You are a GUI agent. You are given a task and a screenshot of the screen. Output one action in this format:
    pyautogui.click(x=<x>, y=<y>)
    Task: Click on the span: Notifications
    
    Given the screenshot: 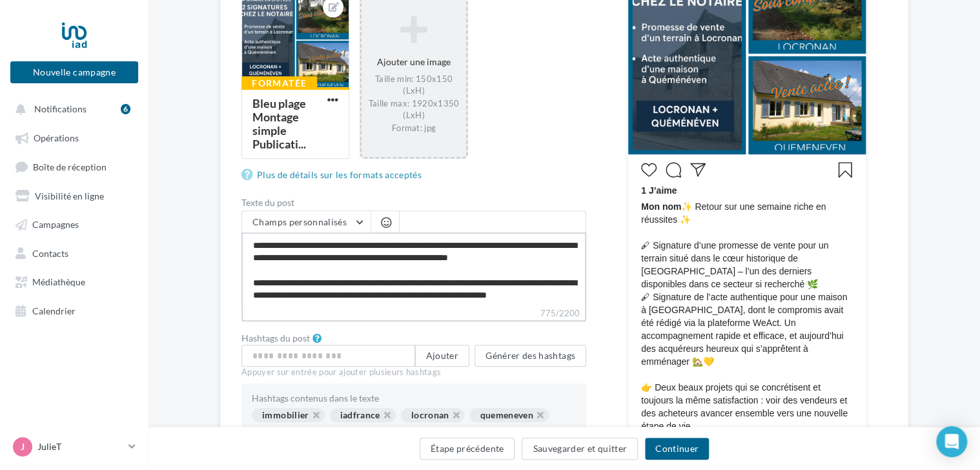 What is the action you would take?
    pyautogui.click(x=60, y=108)
    